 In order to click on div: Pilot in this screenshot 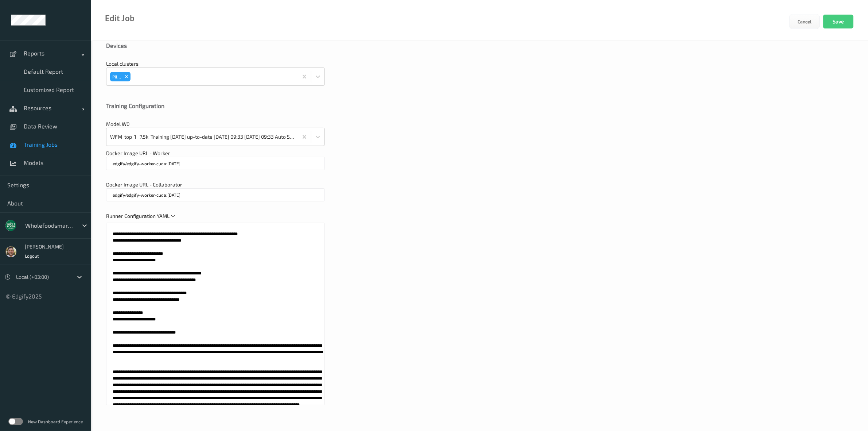, I will do `click(117, 76)`.